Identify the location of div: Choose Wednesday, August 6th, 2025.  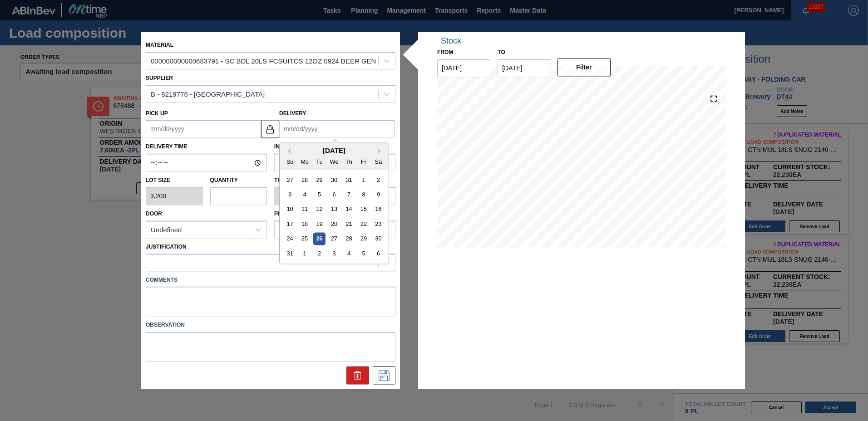
(334, 195).